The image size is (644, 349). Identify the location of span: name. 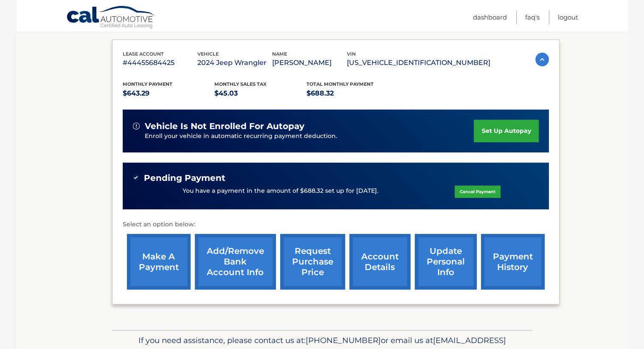
(279, 54).